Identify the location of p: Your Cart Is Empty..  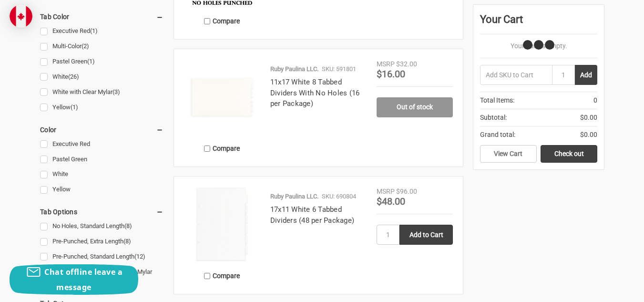
(538, 46).